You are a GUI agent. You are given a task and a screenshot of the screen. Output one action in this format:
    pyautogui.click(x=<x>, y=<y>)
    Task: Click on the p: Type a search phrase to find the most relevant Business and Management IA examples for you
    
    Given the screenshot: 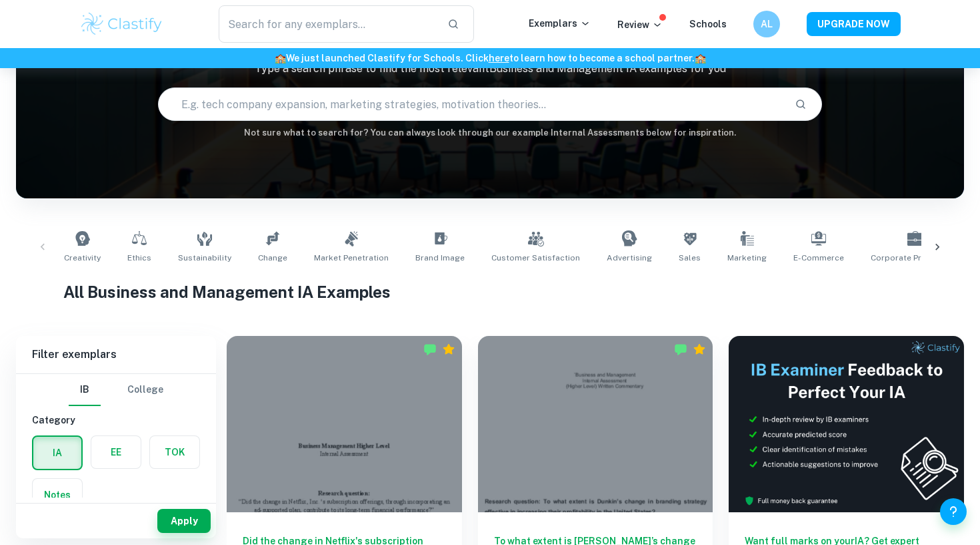 What is the action you would take?
    pyautogui.click(x=490, y=68)
    